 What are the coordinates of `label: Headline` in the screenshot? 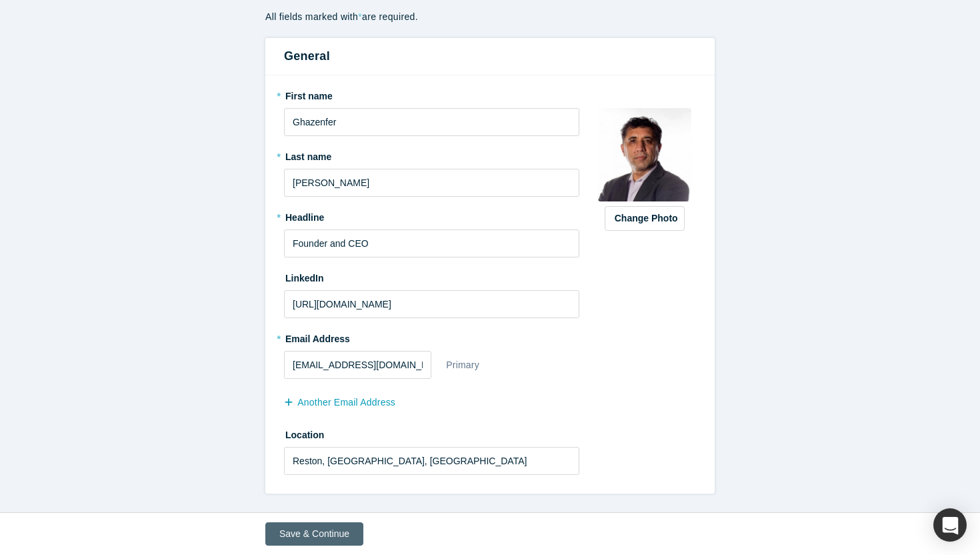 It's located at (432, 216).